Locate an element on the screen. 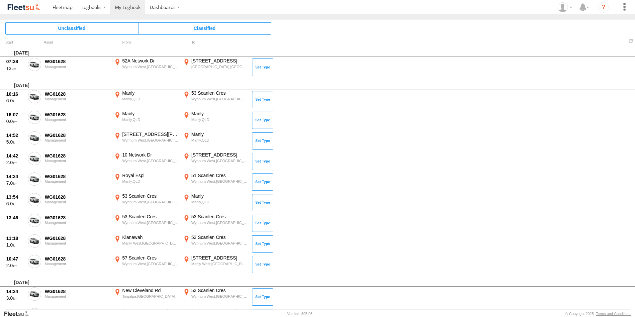 The height and width of the screenshot is (317, 635). div: 7.0 is located at coordinates (15, 183).